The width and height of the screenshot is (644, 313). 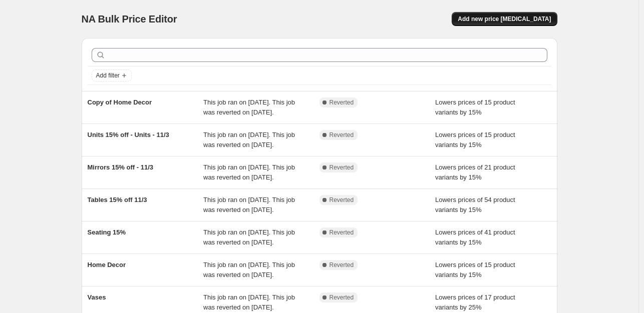 What do you see at coordinates (107, 265) in the screenshot?
I see `span: Home Decor` at bounding box center [107, 265].